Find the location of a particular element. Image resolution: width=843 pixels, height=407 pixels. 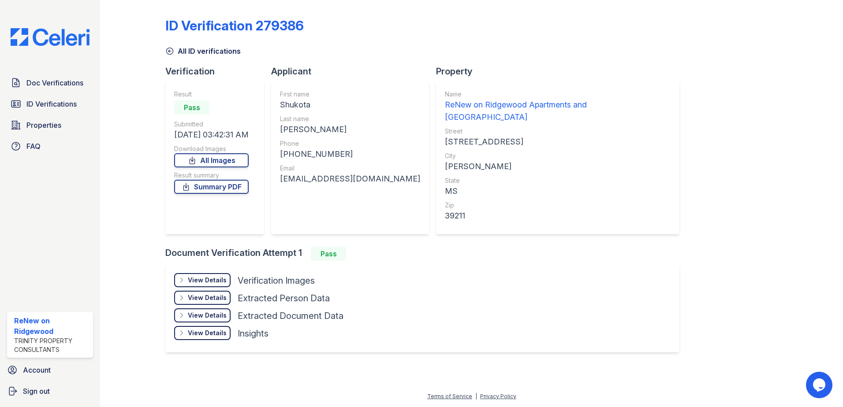

div: Result summary is located at coordinates (211, 175).